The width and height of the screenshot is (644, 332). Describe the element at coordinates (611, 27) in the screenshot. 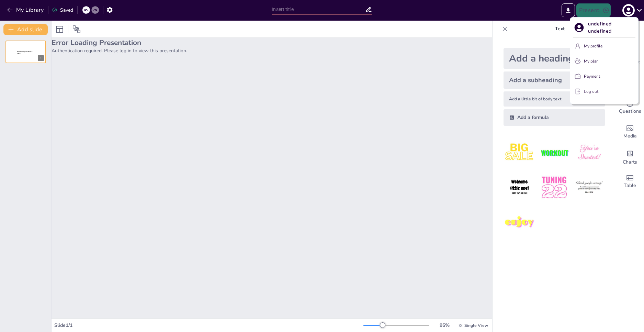

I see `p: undefined undefined` at that location.